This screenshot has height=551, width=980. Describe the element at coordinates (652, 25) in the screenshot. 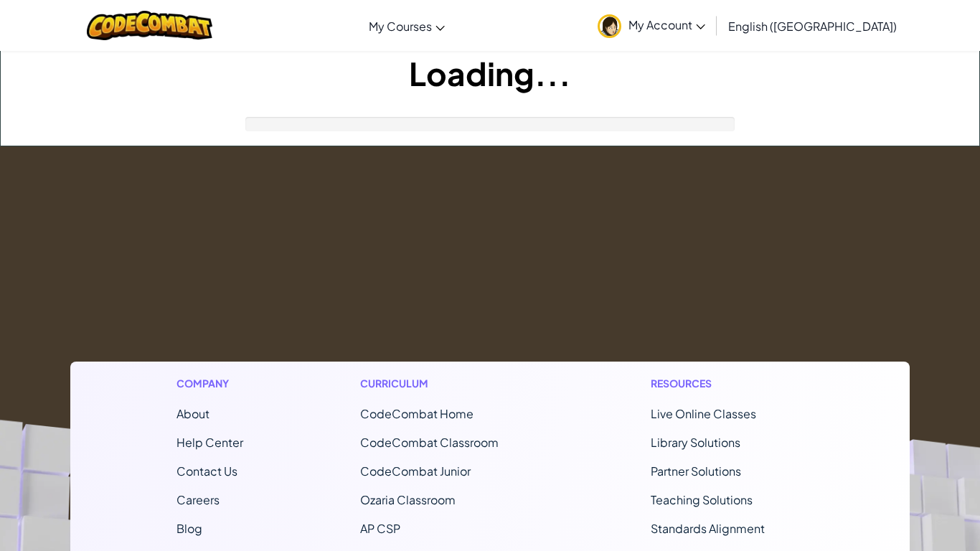

I see `a: My Account` at that location.